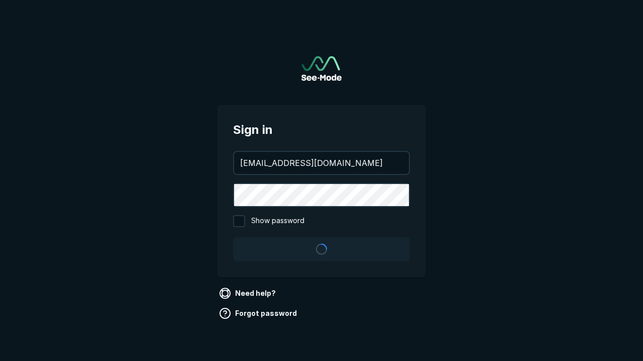  Describe the element at coordinates (321, 163) in the screenshot. I see `input: your@email.com` at that location.